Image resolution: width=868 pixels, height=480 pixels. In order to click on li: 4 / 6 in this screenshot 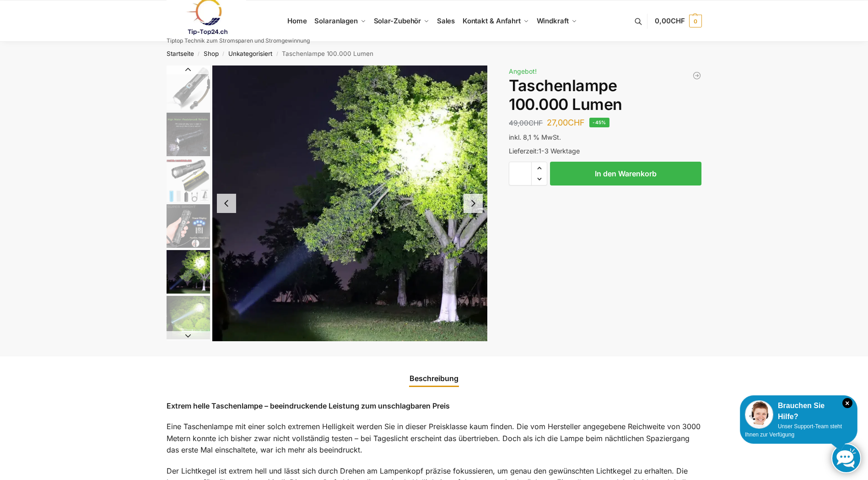, I will do `click(187, 225)`.